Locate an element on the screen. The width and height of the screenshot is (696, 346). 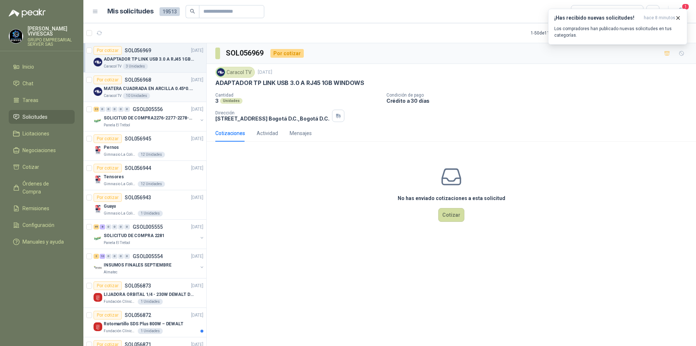
span: Chat is located at coordinates (28, 83).